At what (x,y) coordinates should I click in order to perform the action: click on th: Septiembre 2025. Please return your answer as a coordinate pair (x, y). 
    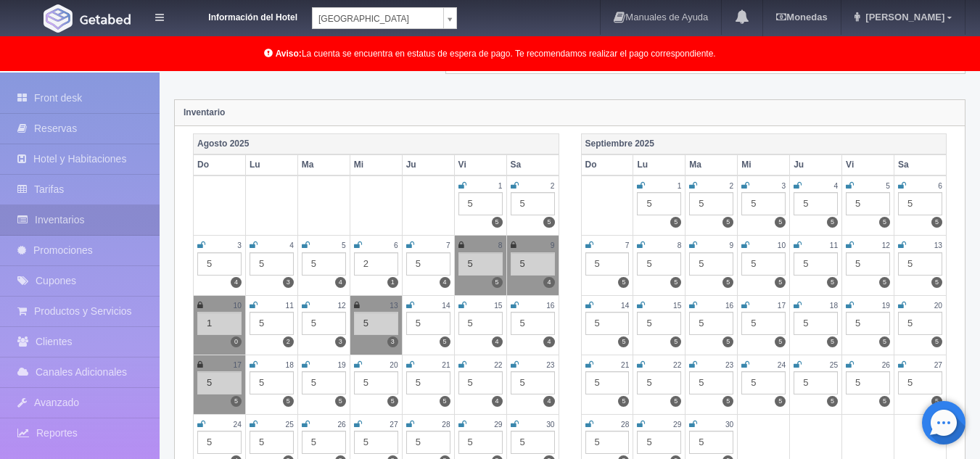
    Looking at the image, I should click on (764, 144).